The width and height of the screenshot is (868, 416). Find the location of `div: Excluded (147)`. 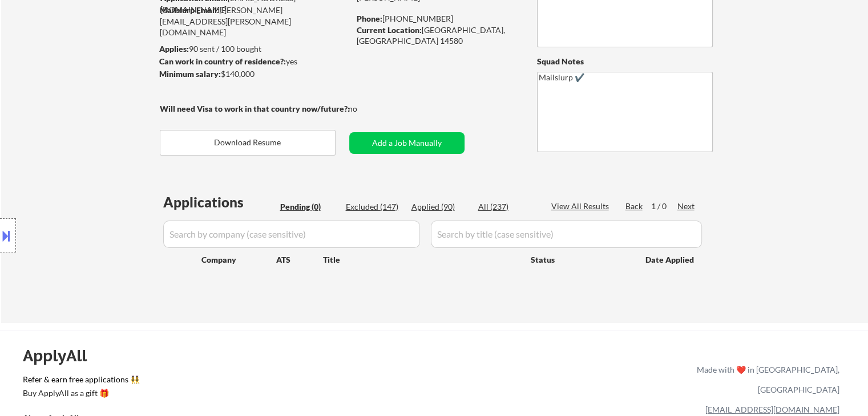

div: Excluded (147) is located at coordinates (374, 207).